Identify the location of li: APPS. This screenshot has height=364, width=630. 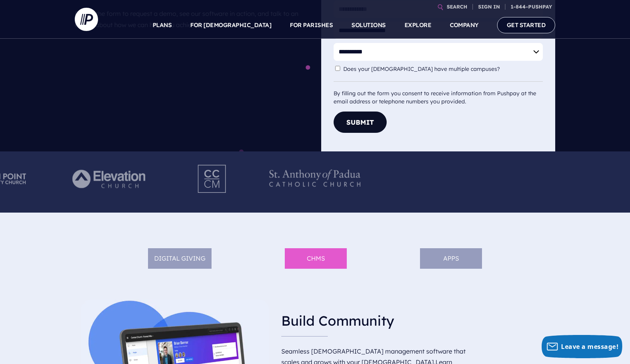
(451, 258).